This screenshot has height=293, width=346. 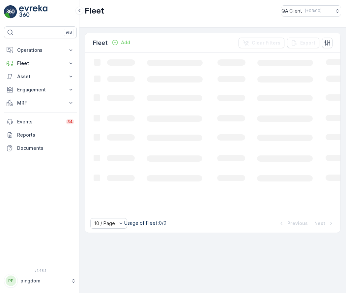 I want to click on p: QA Client, so click(x=292, y=11).